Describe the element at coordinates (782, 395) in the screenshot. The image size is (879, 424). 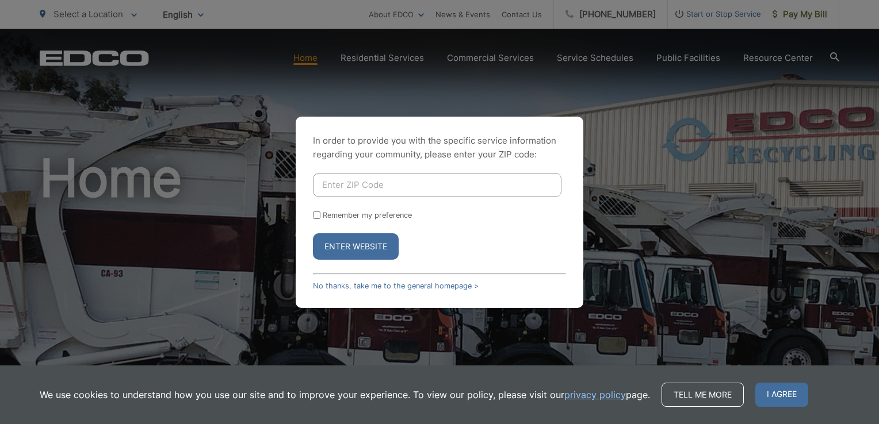
I see `span: I agree` at that location.